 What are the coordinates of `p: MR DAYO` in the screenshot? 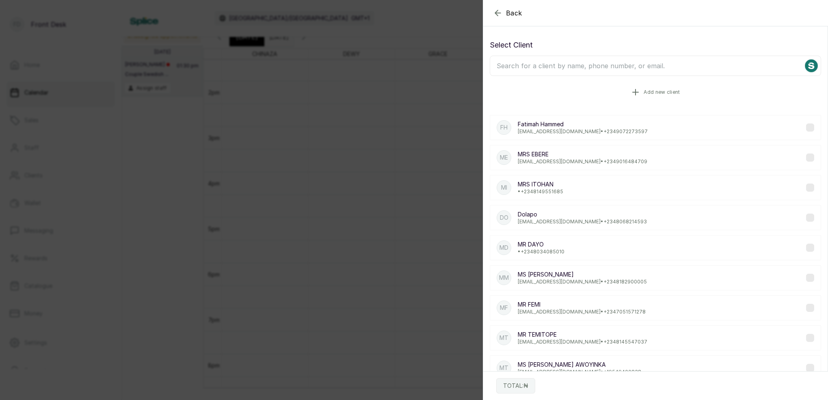 It's located at (541, 244).